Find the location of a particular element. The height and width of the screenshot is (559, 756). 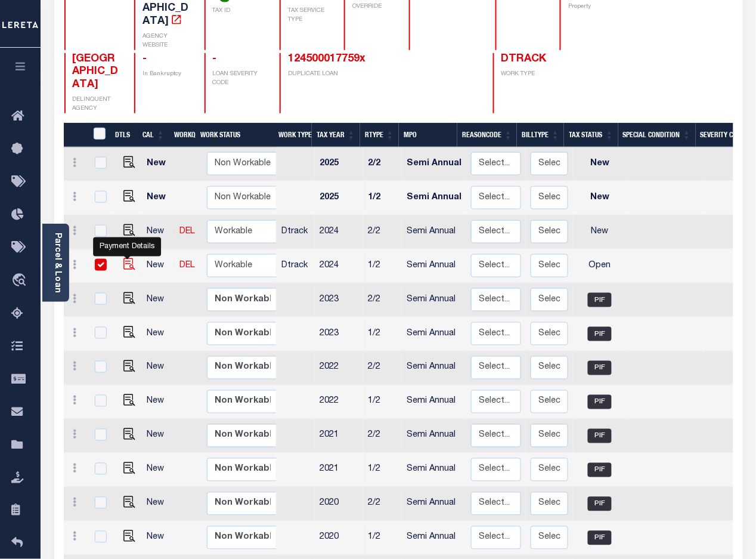

th: Tax Status: activate to sort column ascending is located at coordinates (591, 135).